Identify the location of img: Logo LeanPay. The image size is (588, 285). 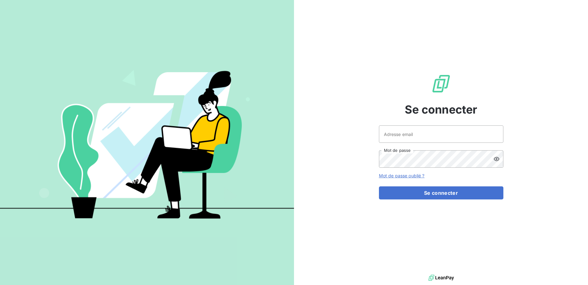
(441, 84).